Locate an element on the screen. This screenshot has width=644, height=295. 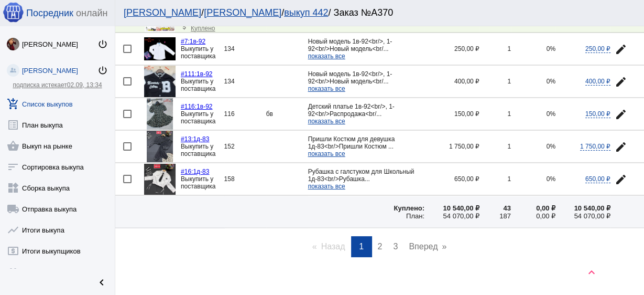
mat-icon: group is located at coordinates (13, 272).